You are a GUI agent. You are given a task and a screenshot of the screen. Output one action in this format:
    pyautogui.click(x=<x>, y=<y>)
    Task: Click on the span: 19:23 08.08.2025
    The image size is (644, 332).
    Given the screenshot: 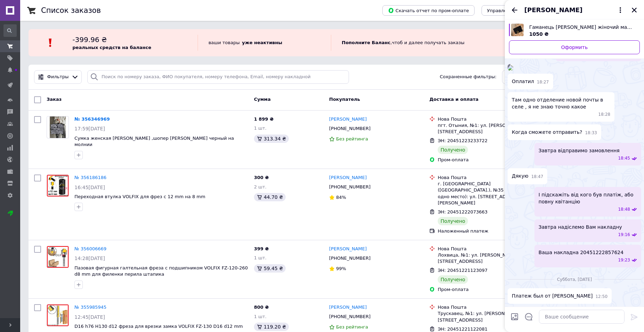 What is the action you would take?
    pyautogui.click(x=624, y=260)
    